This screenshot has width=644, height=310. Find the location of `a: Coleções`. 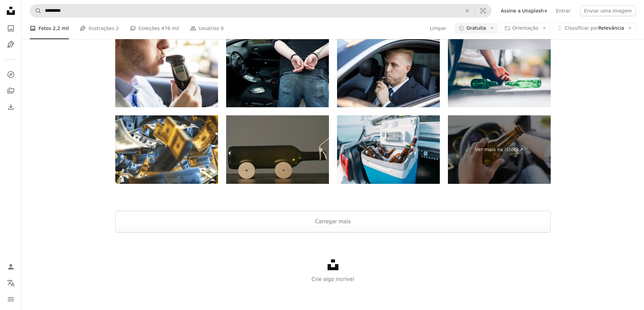

a: Coleções is located at coordinates (11, 91).